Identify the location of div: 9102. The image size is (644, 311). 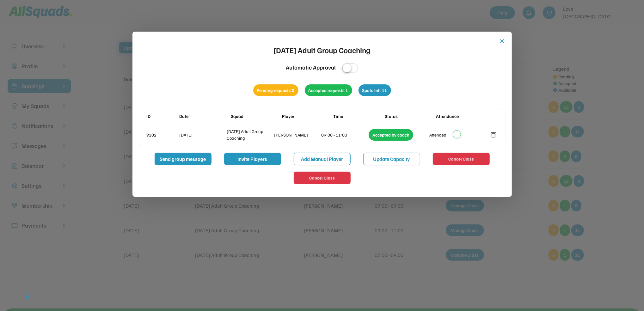
(162, 134).